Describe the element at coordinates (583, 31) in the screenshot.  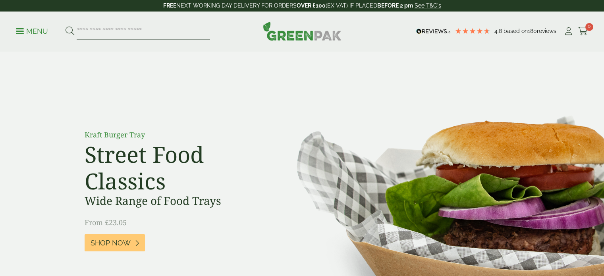
I see `a: 0` at that location.